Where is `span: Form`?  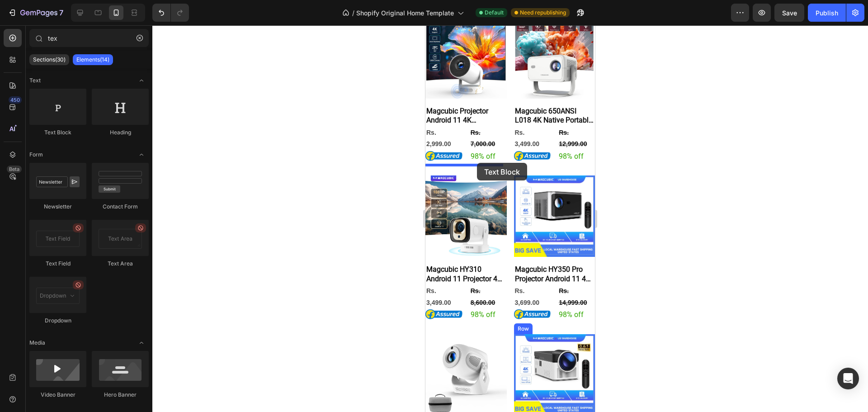 span: Form is located at coordinates (36, 154).